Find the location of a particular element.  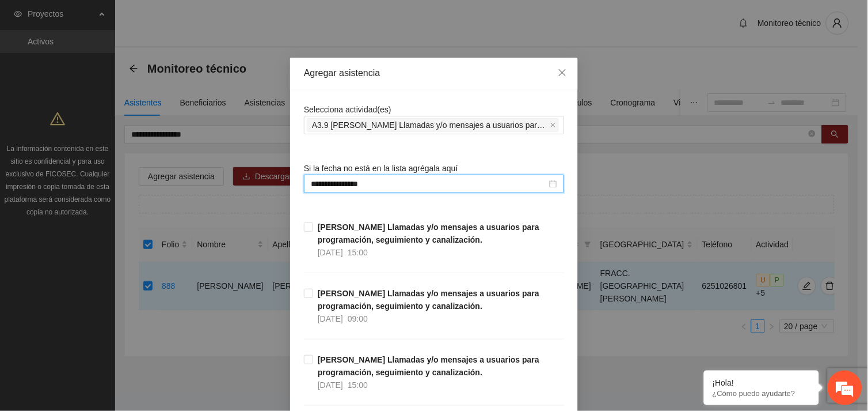

textarea: Escriba su mensaje y pulse “Intro” is located at coordinates (113, 301).